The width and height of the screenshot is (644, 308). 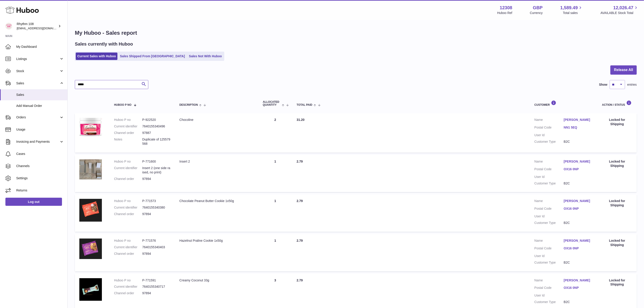 I want to click on dd: P-771591, so click(x=156, y=280).